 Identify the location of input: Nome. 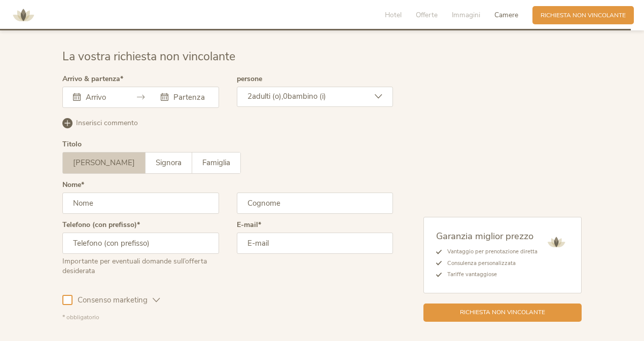
(140, 203).